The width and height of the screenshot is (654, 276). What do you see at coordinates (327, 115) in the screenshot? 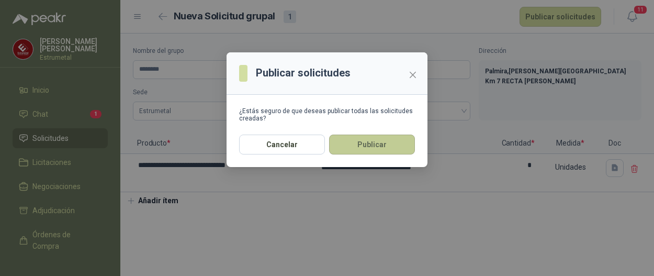
I see `div: ¿Estás seguro de que deseas publicar todas las solicitudes creadas?` at bounding box center [327, 115].